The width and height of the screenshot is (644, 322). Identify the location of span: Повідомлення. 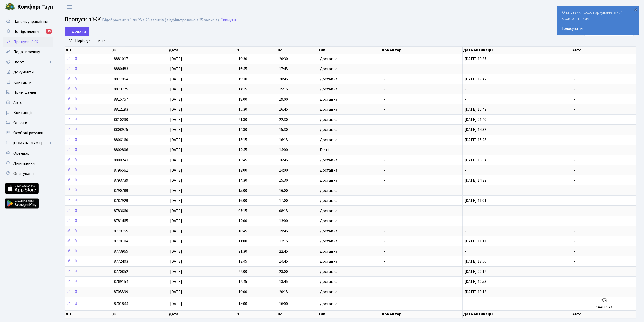
(26, 32).